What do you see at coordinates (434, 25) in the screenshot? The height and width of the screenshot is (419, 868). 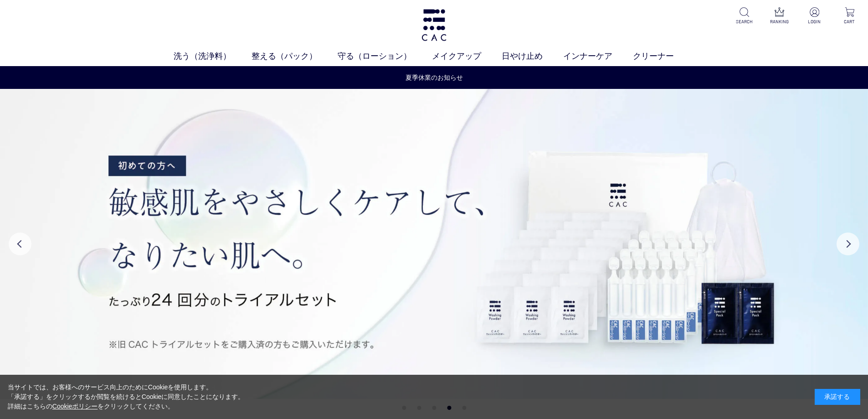 I see `img: logo` at bounding box center [434, 25].